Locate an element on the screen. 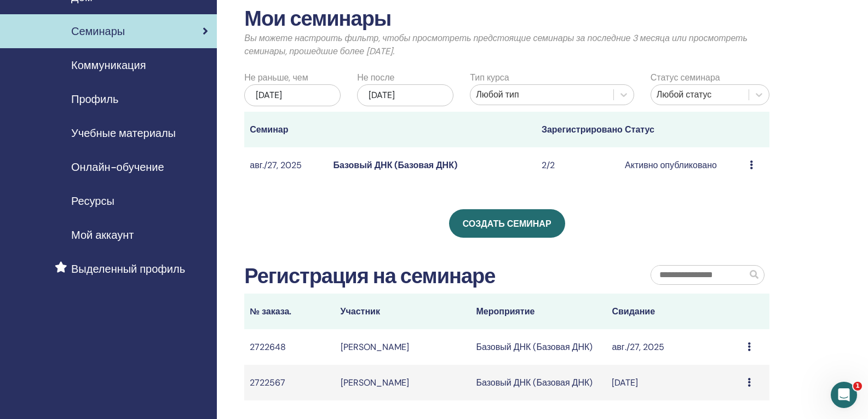 The image size is (868, 419). a: Базовый ДНК (Базовая ДНК) is located at coordinates (395, 165).